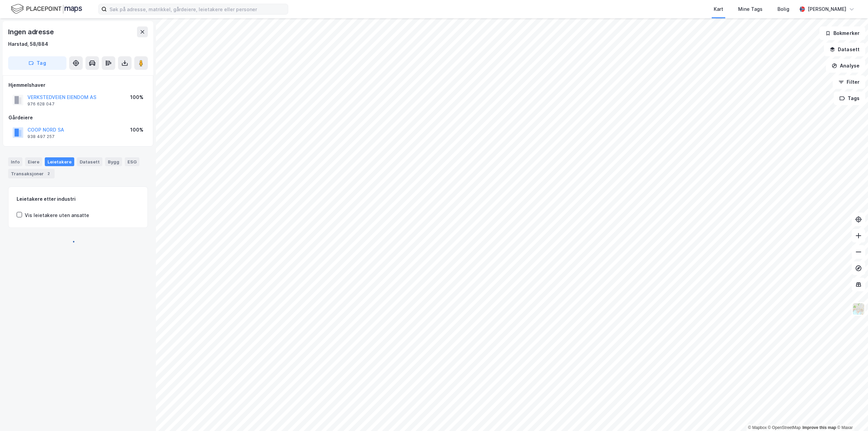 This screenshot has width=868, height=431. What do you see at coordinates (31, 174) in the screenshot?
I see `div: Transaksjoner` at bounding box center [31, 174].